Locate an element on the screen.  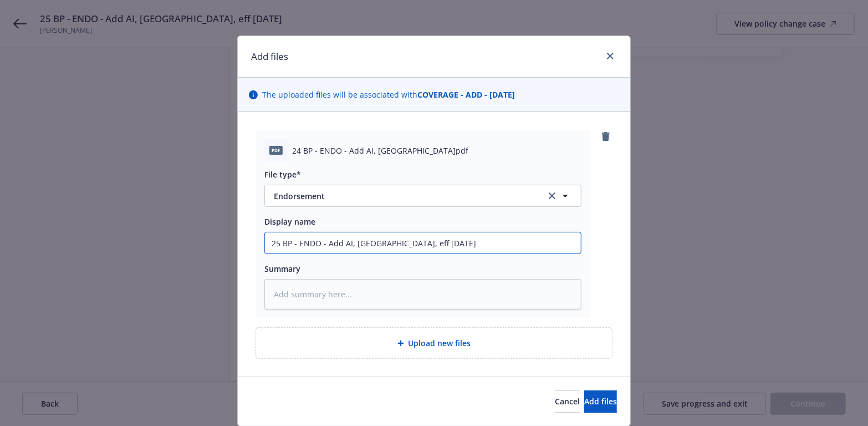
input: Add display name here... is located at coordinates (423, 243).